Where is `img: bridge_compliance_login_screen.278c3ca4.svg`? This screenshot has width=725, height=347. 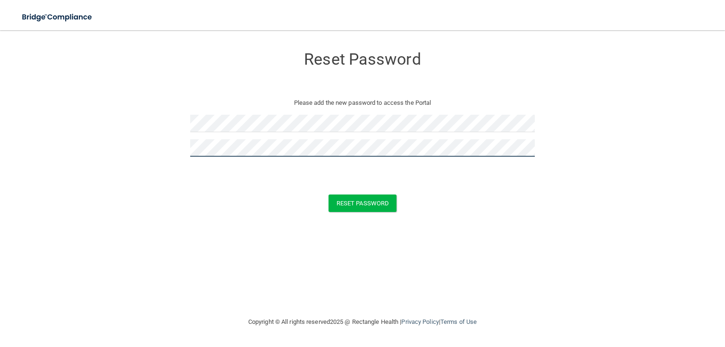 img: bridge_compliance_login_screen.278c3ca4.svg is located at coordinates (58, 17).